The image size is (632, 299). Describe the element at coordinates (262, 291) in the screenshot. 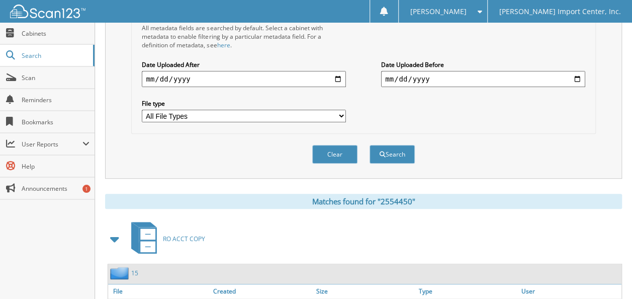

I see `a: Created` at that location.